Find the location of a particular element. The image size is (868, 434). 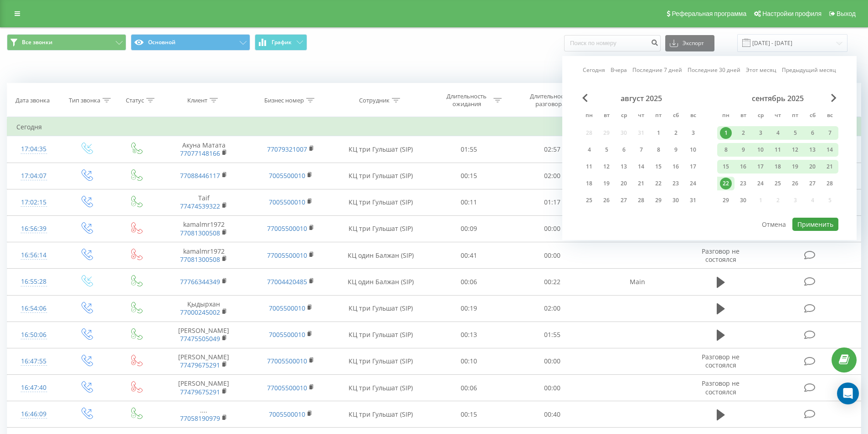

div: 20 is located at coordinates (624, 184).